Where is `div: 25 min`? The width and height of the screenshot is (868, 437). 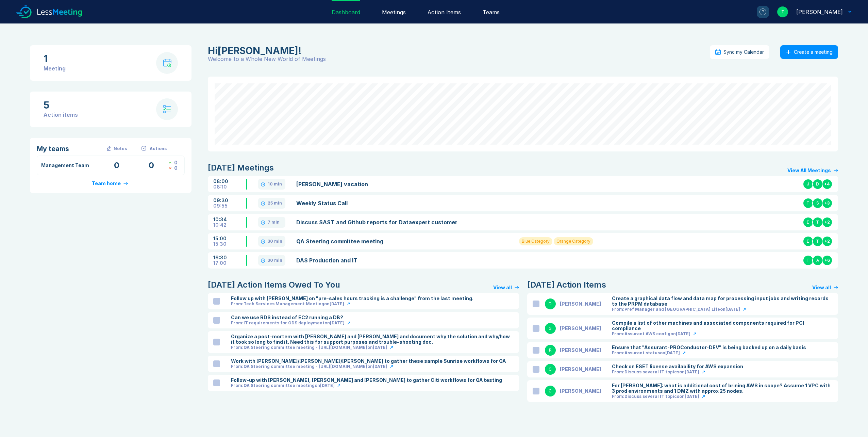
div: 25 min is located at coordinates (275, 203).